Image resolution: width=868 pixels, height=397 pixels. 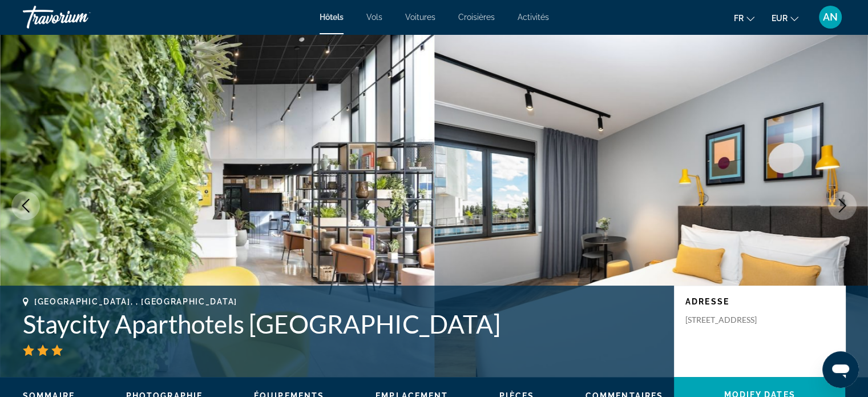 What do you see at coordinates (375, 17) in the screenshot?
I see `span: Vols` at bounding box center [375, 17].